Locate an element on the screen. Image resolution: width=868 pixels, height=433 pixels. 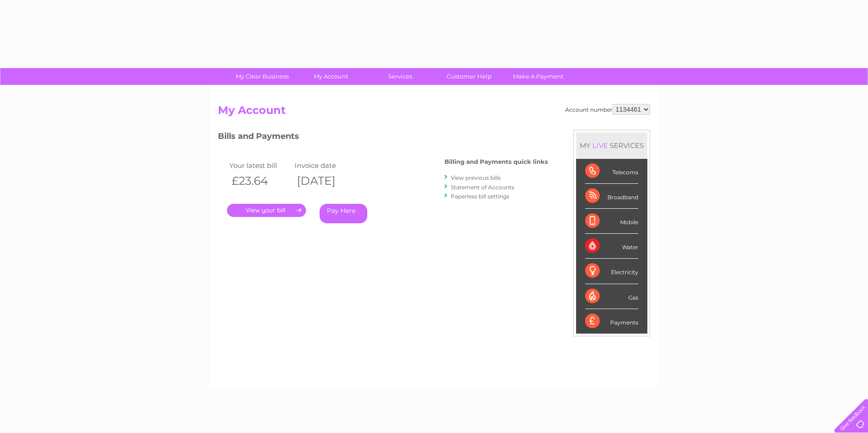
h4: Billing and Payments quick links is located at coordinates (496, 162).